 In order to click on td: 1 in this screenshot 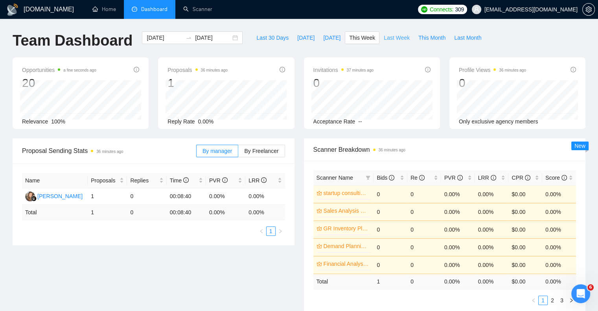, I will do `click(391, 281)`.